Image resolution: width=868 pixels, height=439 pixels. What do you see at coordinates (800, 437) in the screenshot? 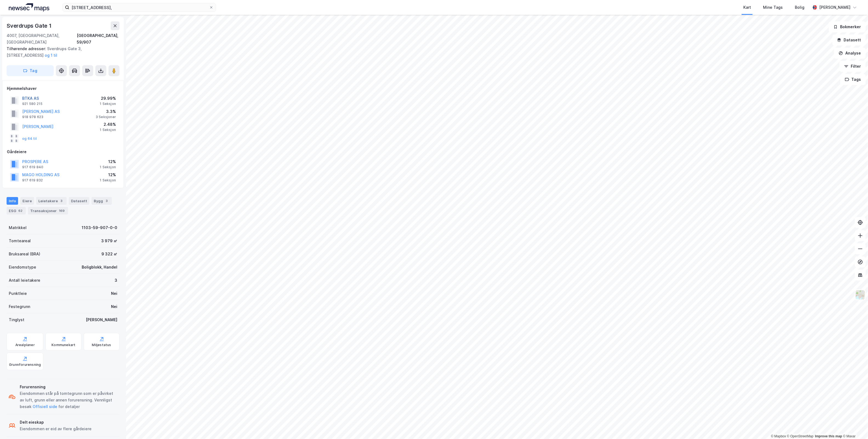
I see `a: OpenStreetMap` at bounding box center [800, 437].